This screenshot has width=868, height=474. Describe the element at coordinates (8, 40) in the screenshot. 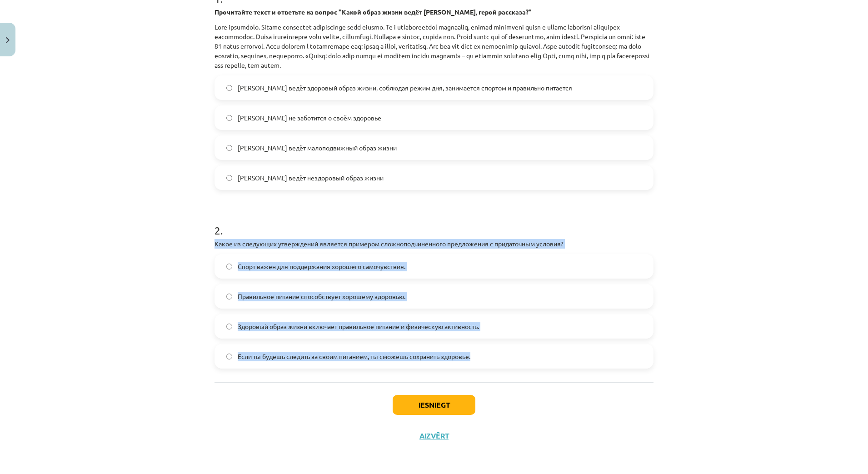

I see `img: icon-close-lesson-0947bae3869378f0d4975bcd49f059093ad1ed9edebbc8119c70593378902aed.svg` at that location.